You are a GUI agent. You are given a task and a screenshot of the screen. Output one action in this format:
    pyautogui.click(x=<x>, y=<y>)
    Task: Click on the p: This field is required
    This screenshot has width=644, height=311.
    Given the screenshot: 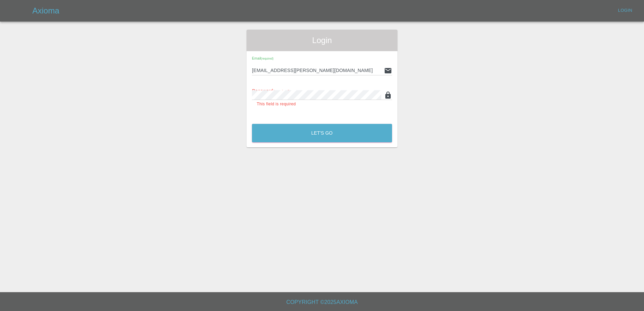 What is the action you would take?
    pyautogui.click(x=322, y=104)
    